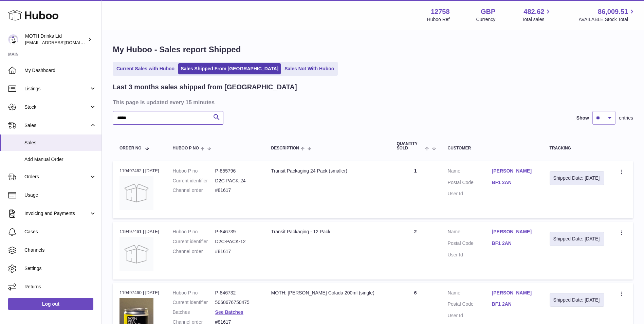  I want to click on td: 1, so click(416, 189).